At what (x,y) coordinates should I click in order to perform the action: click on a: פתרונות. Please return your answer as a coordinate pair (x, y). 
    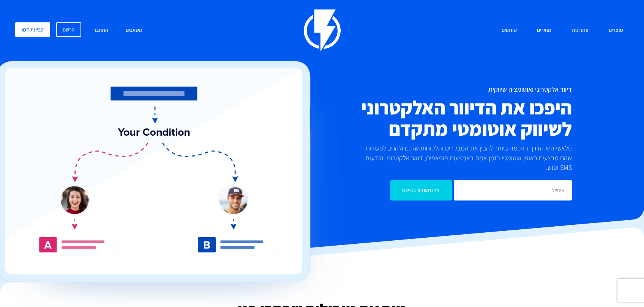
    Looking at the image, I should click on (581, 30).